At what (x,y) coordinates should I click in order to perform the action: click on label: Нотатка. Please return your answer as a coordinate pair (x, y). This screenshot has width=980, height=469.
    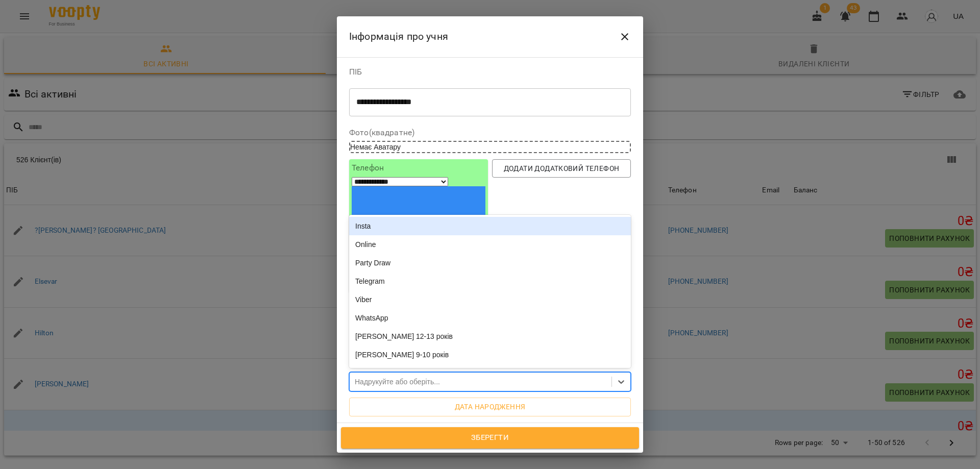
    Looking at the image, I should click on (490, 427).